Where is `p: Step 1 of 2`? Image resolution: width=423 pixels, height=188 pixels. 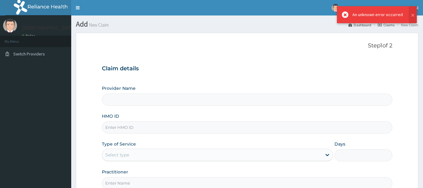 p: Step 1 of 2 is located at coordinates (247, 46).